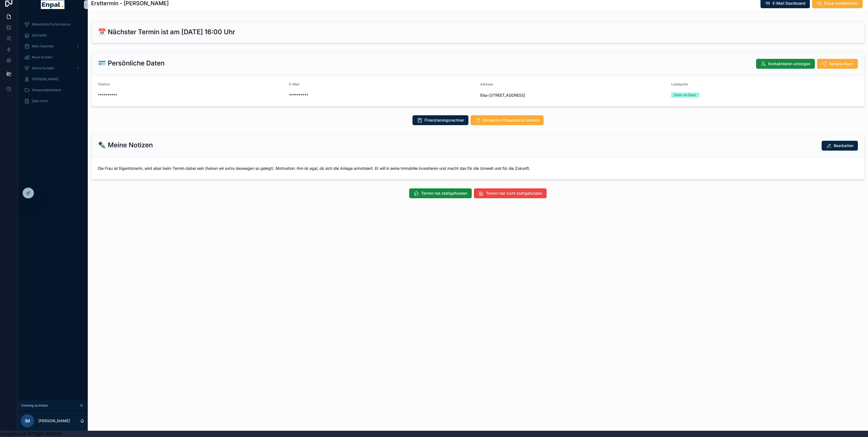 The image size is (868, 437). Describe the element at coordinates (844, 145) in the screenshot. I see `span: Bearbeiten` at that location.